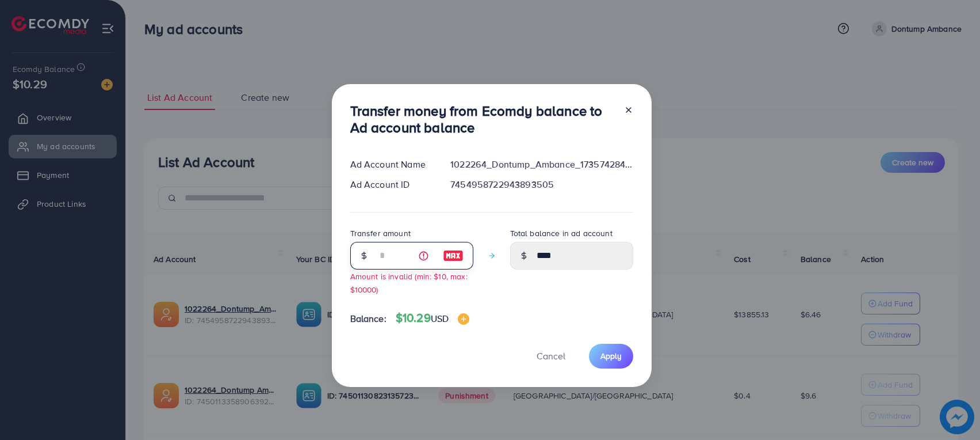 The height and width of the screenshot is (440, 980). Describe the element at coordinates (368, 318) in the screenshot. I see `span: Balance:` at that location.